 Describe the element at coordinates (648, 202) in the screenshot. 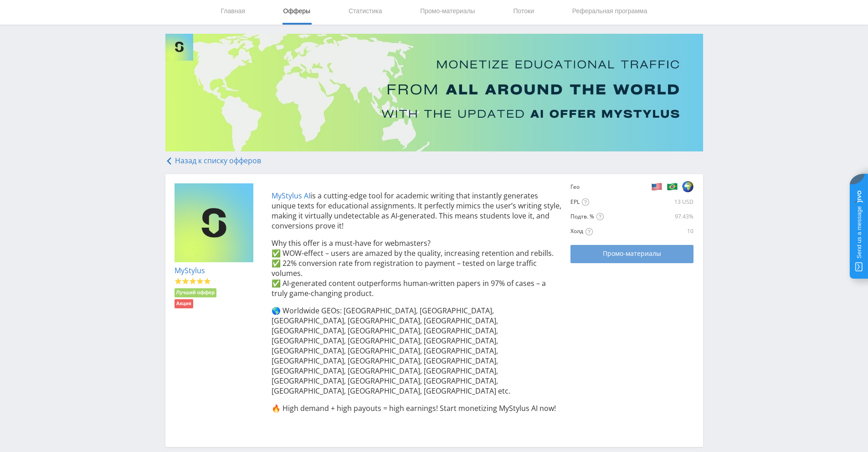

I see `div: 13 USD` at that location.